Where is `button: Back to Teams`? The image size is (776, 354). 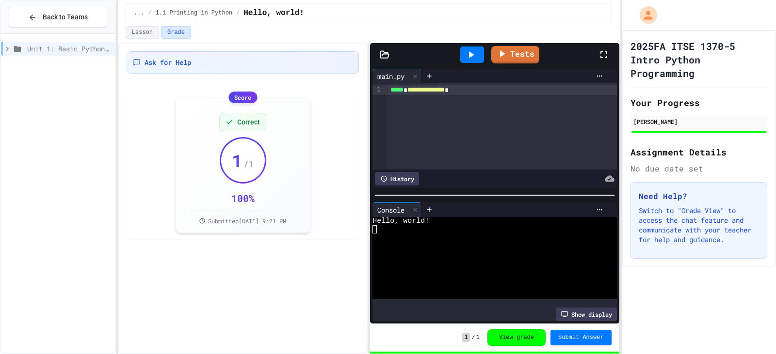 button: Back to Teams is located at coordinates (58, 17).